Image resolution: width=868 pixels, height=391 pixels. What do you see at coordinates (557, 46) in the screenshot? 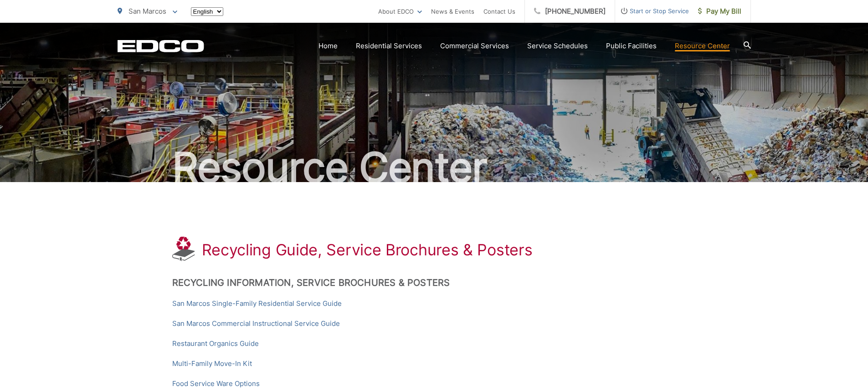
I see `a: Service Schedules` at bounding box center [557, 46].